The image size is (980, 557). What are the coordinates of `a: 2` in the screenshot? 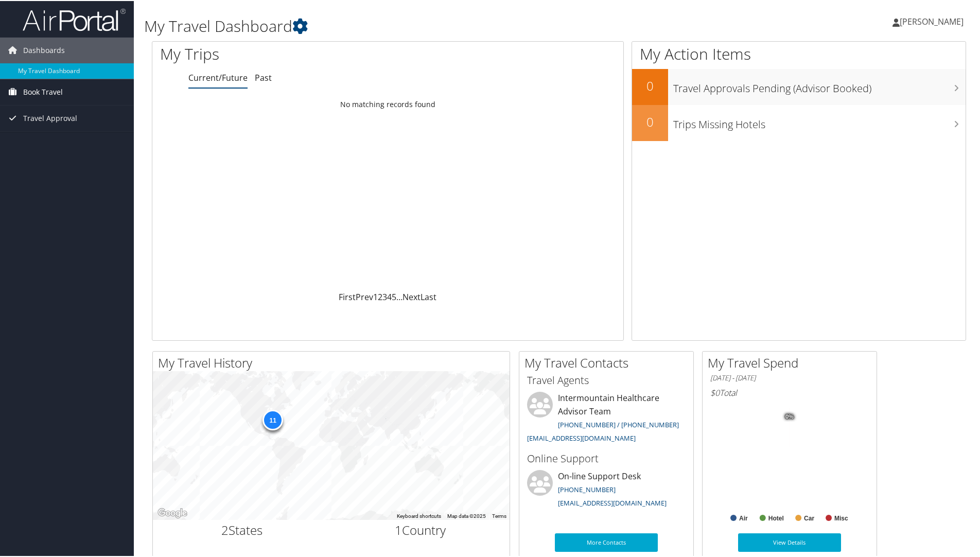 It's located at (380, 296).